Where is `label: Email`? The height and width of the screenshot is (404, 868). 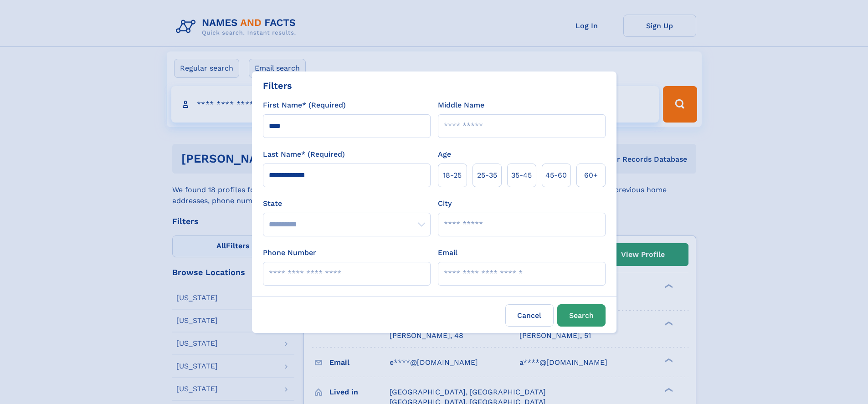 label: Email is located at coordinates (447, 253).